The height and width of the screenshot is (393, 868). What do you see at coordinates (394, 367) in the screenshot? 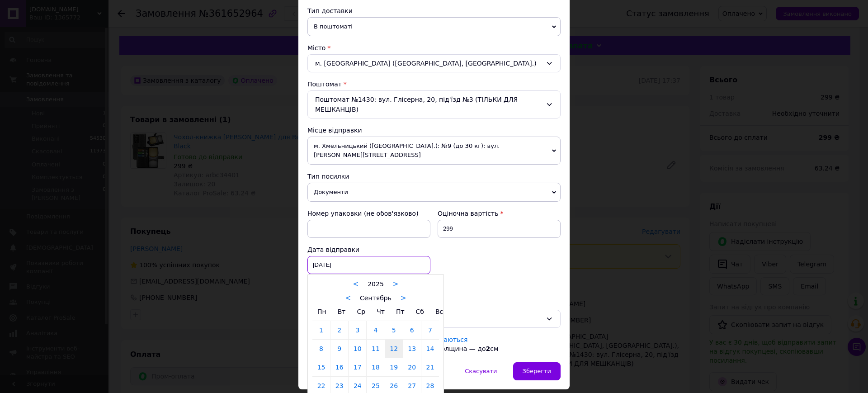
I see `a: 19` at bounding box center [394, 367].